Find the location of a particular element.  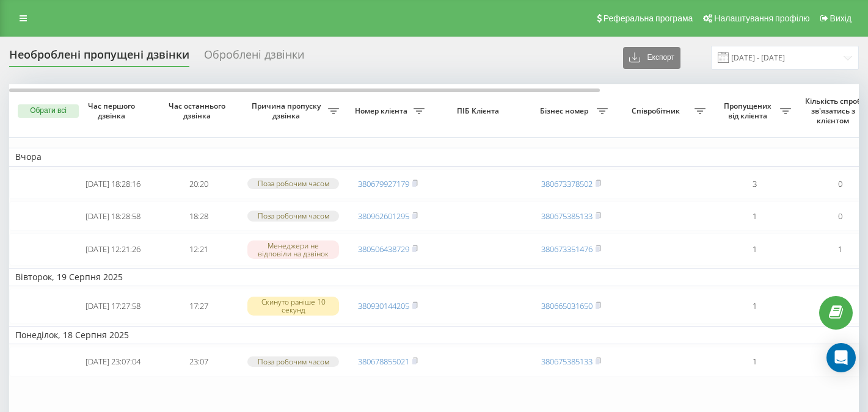

button: Обрати всі is located at coordinates (48, 111).